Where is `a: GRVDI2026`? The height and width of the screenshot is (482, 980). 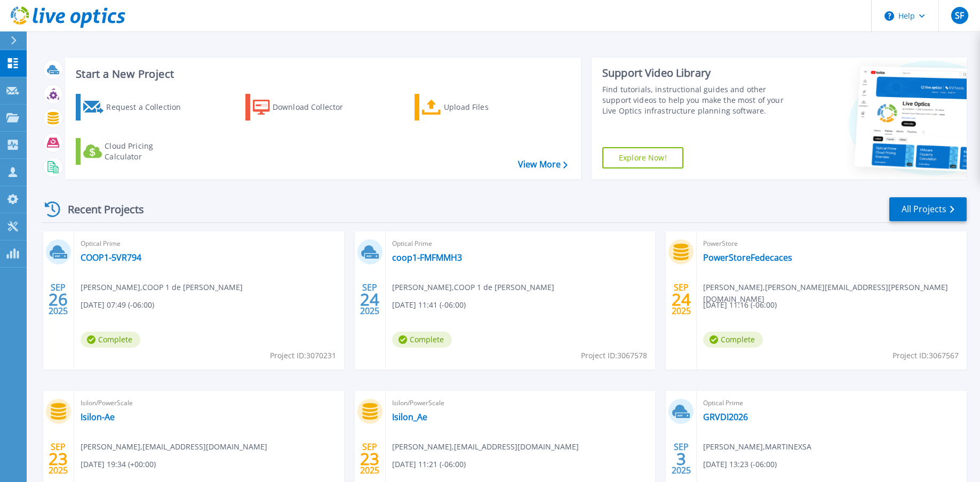
a: GRVDI2026 is located at coordinates (726, 417).